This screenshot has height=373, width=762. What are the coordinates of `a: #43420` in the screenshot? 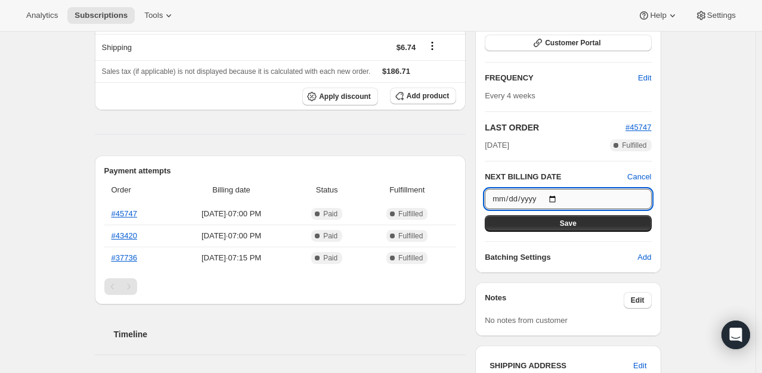 It's located at (124, 235).